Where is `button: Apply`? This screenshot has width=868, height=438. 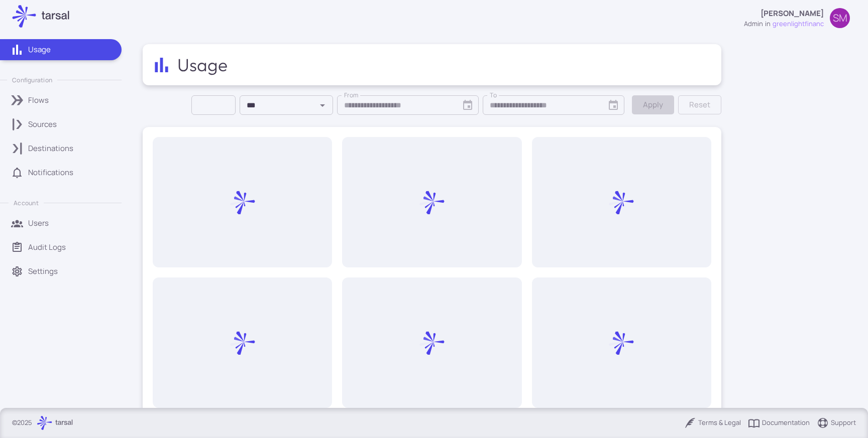 button: Apply is located at coordinates (653, 105).